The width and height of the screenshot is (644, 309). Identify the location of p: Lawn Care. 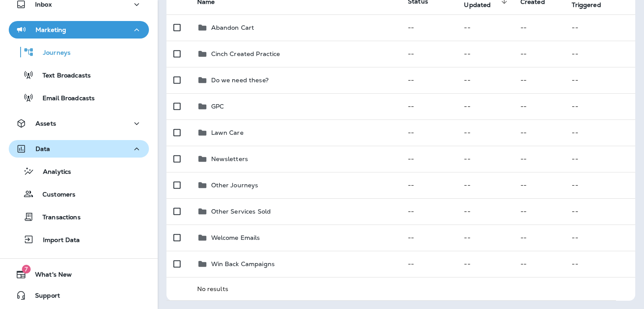
(227, 133).